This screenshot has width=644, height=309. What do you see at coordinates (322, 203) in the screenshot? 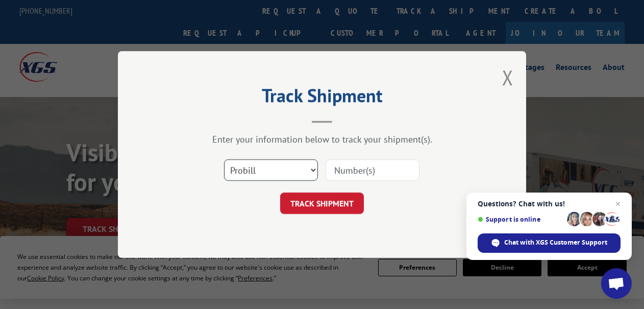
I see `button: TRACK SHIPMENT` at bounding box center [322, 203].